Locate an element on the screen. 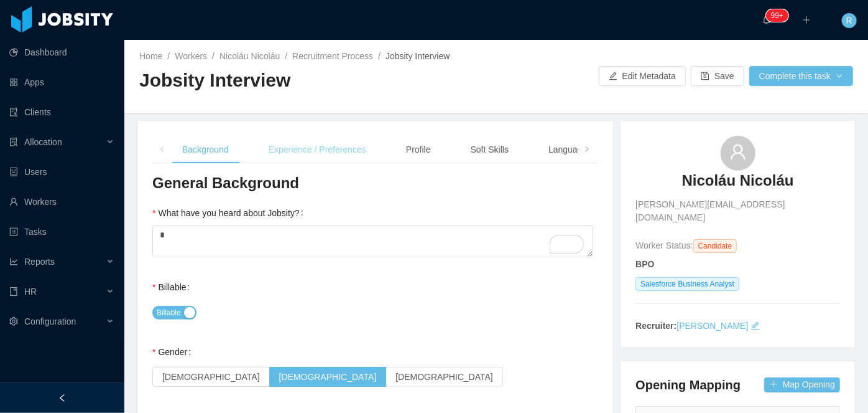 The image size is (868, 413). i: icon: solution is located at coordinates (14, 142).